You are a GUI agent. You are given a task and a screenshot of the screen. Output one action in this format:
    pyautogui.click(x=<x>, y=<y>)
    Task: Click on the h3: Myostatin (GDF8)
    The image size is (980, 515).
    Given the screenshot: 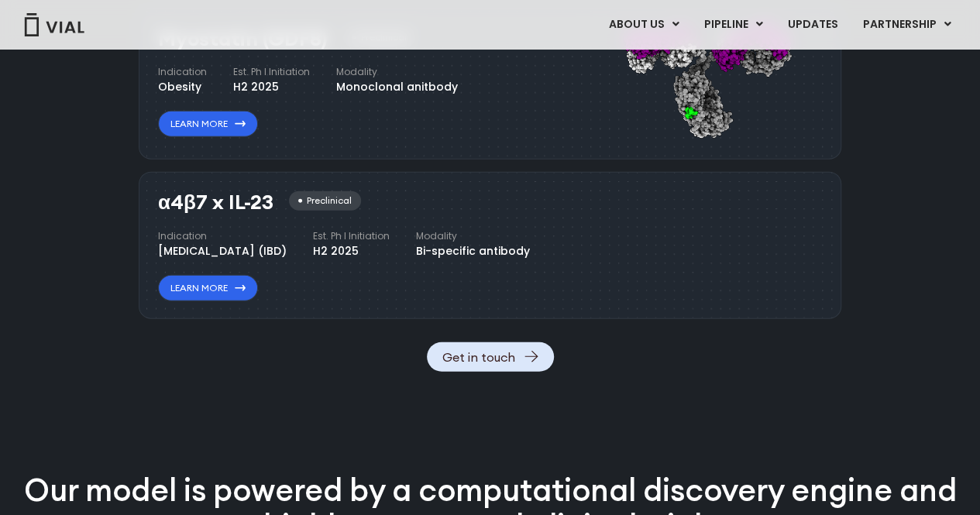 What is the action you would take?
    pyautogui.click(x=243, y=39)
    